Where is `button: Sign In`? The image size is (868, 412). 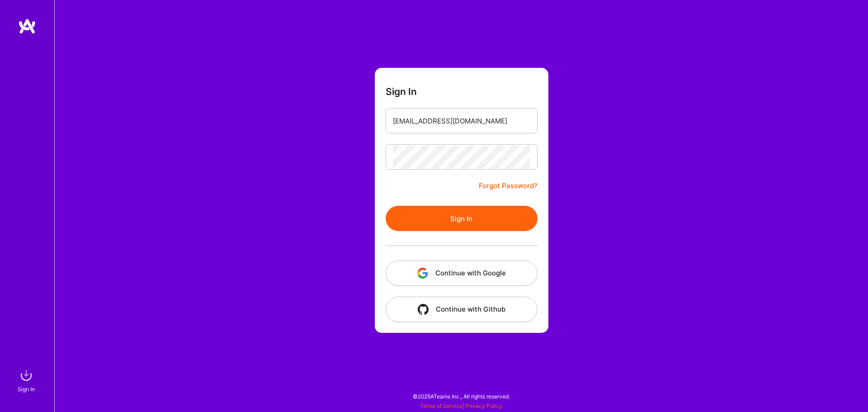
button: Sign In is located at coordinates (462, 218).